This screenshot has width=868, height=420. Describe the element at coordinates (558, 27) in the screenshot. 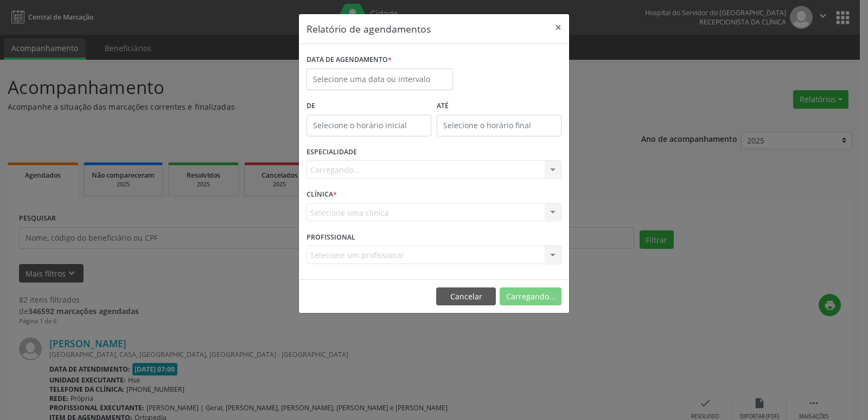

I see `button: Close` at that location.